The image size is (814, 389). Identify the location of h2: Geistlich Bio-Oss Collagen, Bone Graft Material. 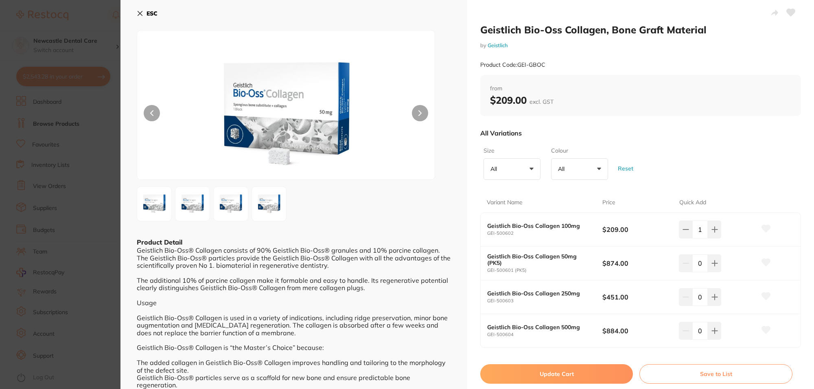
(641, 30).